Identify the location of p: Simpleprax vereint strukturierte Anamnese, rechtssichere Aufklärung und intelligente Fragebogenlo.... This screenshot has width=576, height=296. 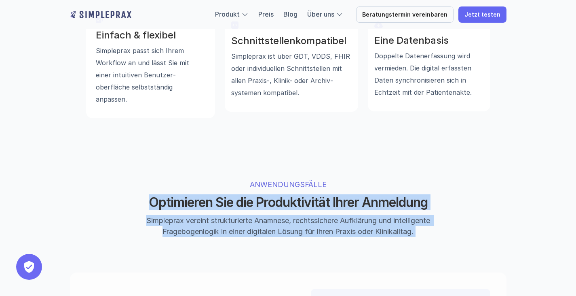
(288, 226).